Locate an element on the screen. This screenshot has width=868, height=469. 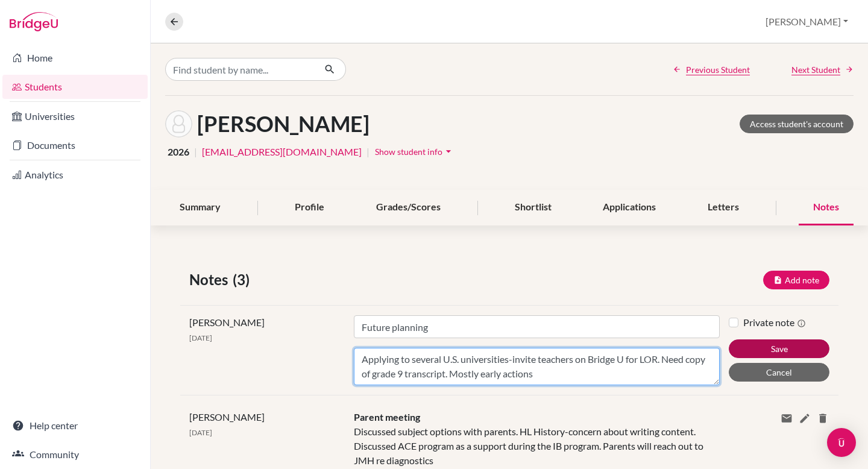
a: Home is located at coordinates (75, 58).